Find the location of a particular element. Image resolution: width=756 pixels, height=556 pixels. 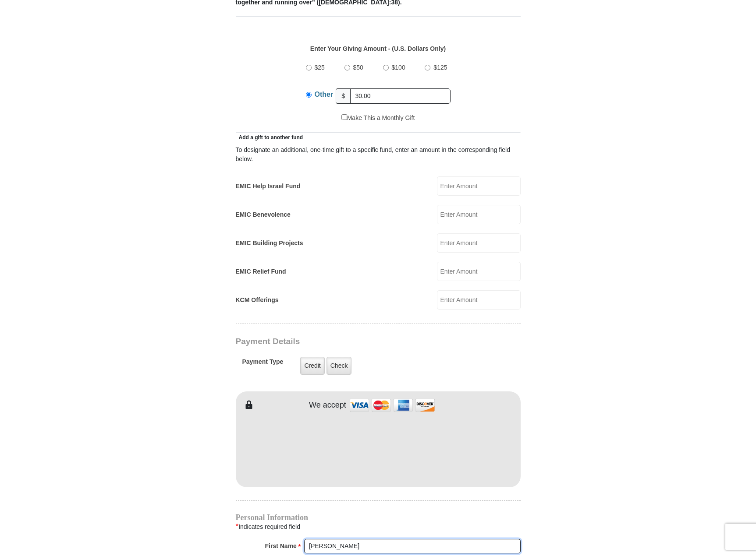

input: Other Amount is located at coordinates (400, 96).